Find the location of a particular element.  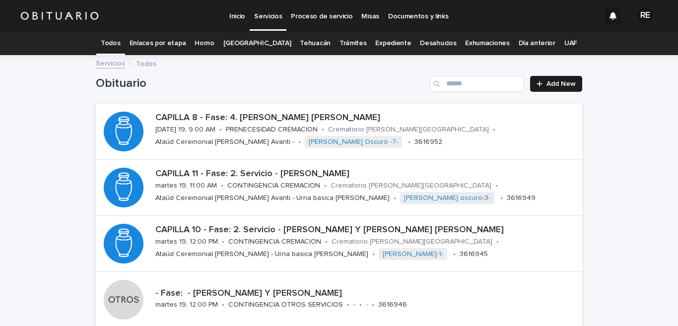

p: martes 19, 11:00 AM is located at coordinates (186, 186).